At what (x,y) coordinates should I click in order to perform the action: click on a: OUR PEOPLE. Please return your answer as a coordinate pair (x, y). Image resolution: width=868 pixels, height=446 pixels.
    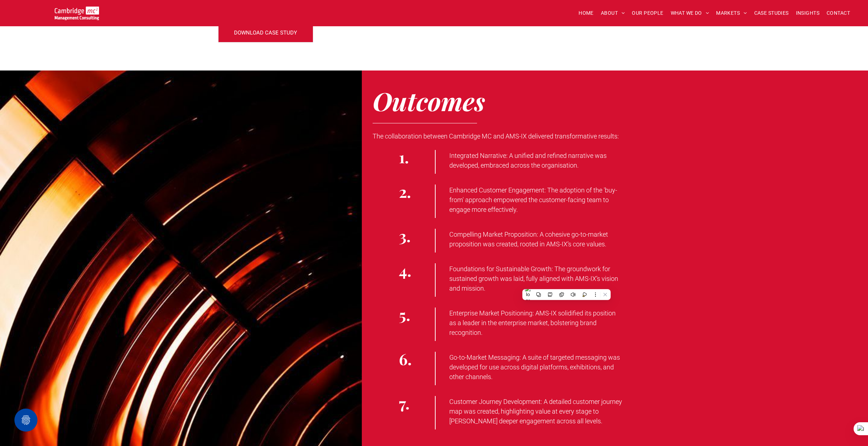
    Looking at the image, I should click on (647, 13).